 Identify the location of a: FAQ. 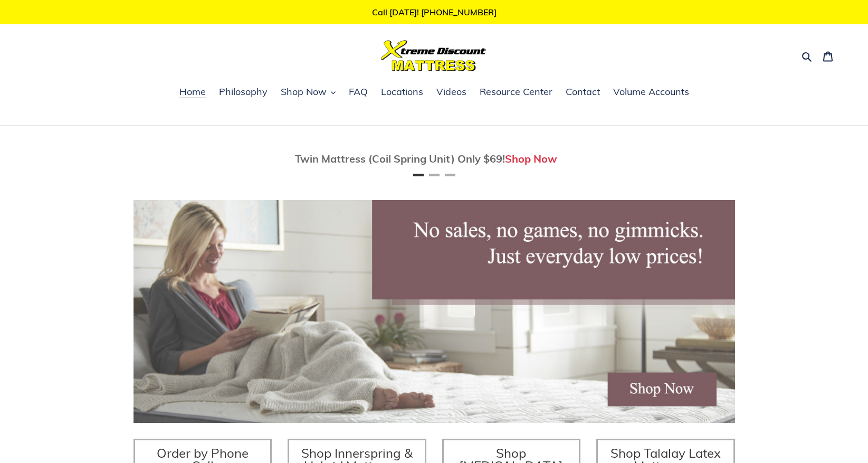
(358, 92).